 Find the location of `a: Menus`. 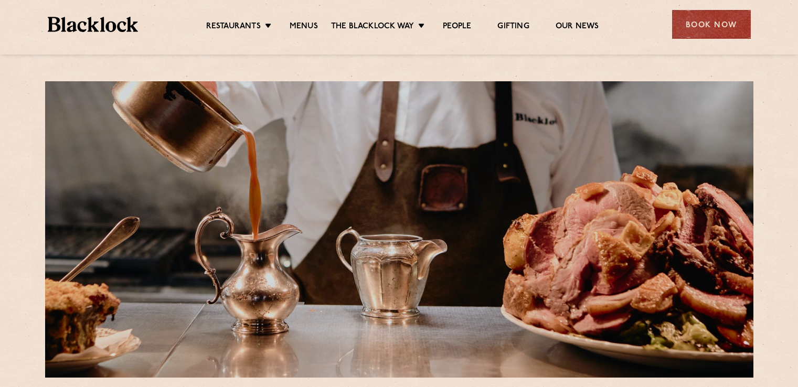

a: Menus is located at coordinates (304, 27).